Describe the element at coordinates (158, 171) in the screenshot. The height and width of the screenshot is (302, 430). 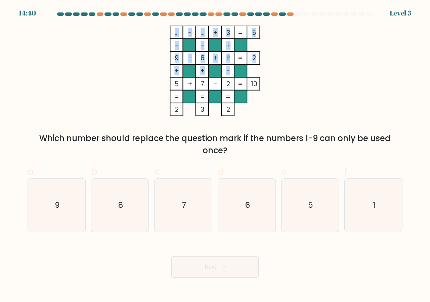
I see `span: c.` at that location.